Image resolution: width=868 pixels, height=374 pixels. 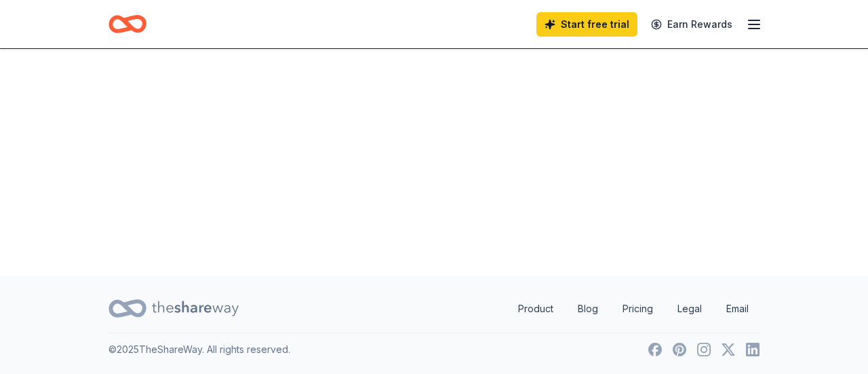 What do you see at coordinates (638, 309) in the screenshot?
I see `a: Pricing` at bounding box center [638, 309].